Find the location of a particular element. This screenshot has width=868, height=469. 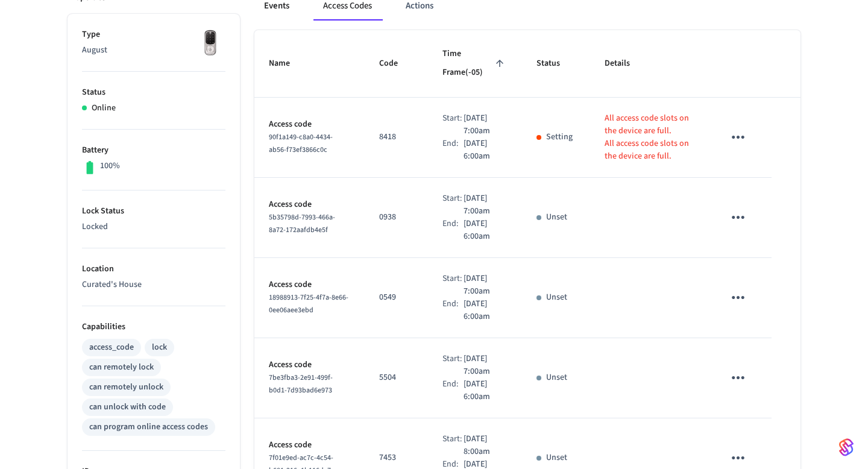

p: 0938 is located at coordinates (396, 217).